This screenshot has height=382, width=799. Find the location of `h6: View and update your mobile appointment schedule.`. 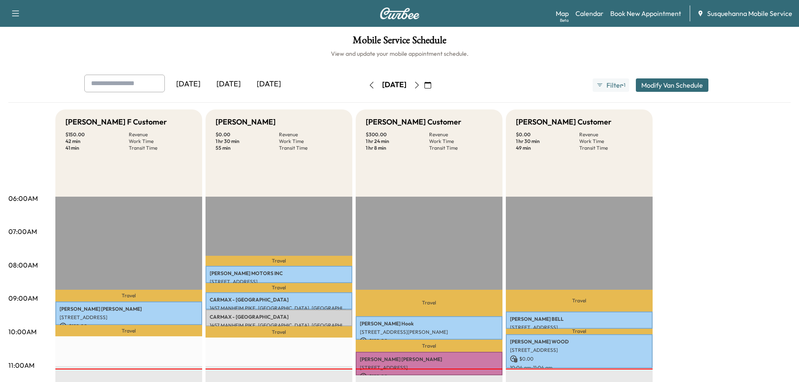

h6: View and update your mobile appointment schedule. is located at coordinates (399, 54).